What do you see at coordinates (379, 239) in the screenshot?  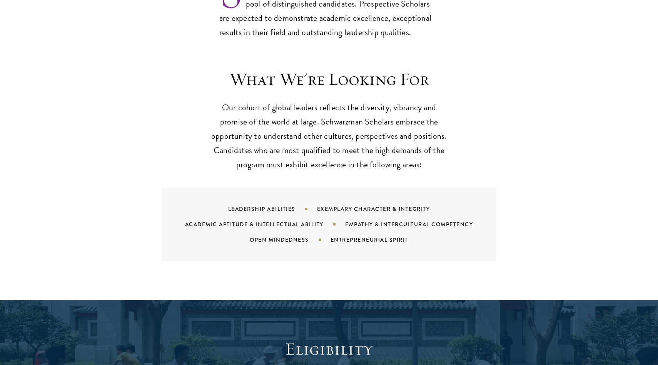 I see `div: Entrepreneurial Spirit` at bounding box center [379, 239].